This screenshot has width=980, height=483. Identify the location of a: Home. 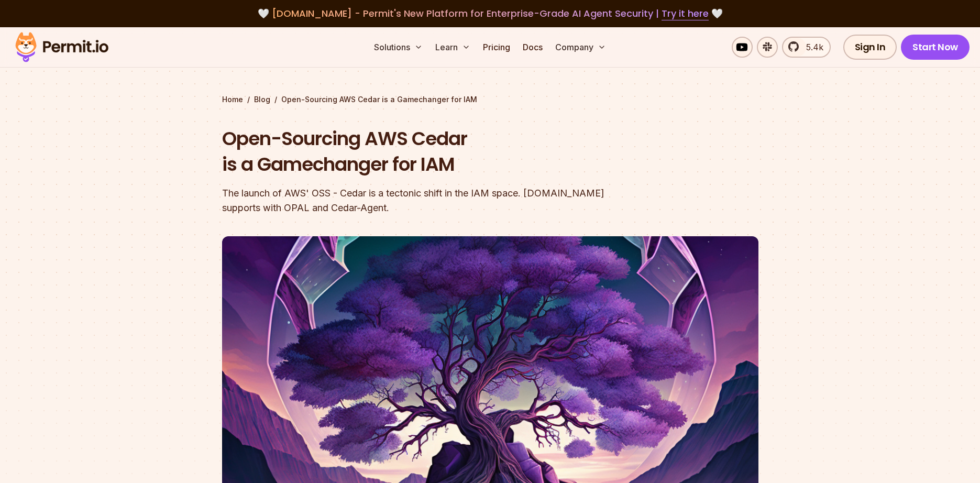
(233, 99).